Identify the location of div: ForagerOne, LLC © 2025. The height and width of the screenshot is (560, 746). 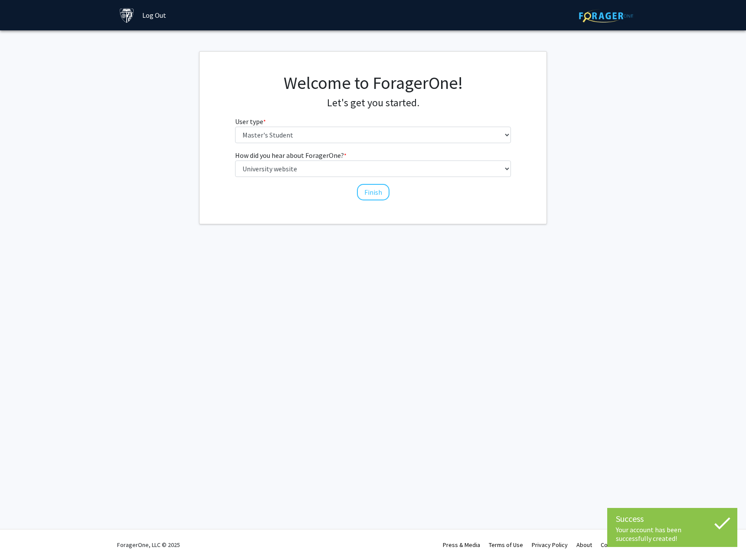
(149, 544).